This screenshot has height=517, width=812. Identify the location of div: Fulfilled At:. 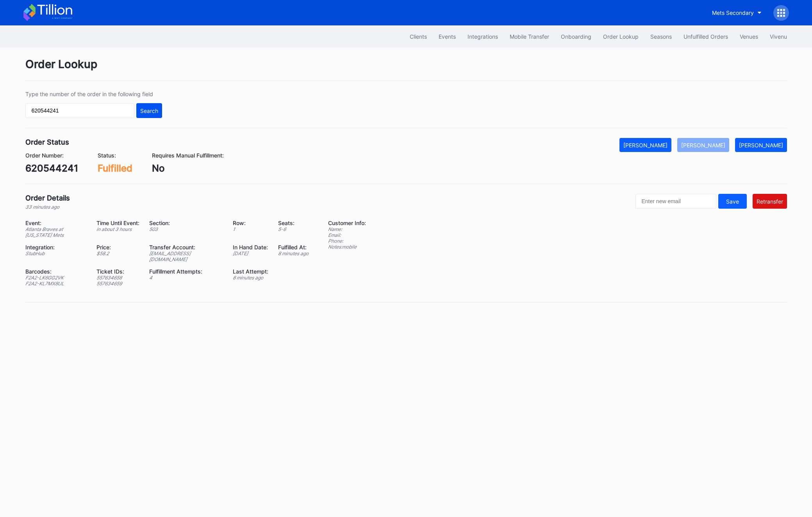
(294, 247).